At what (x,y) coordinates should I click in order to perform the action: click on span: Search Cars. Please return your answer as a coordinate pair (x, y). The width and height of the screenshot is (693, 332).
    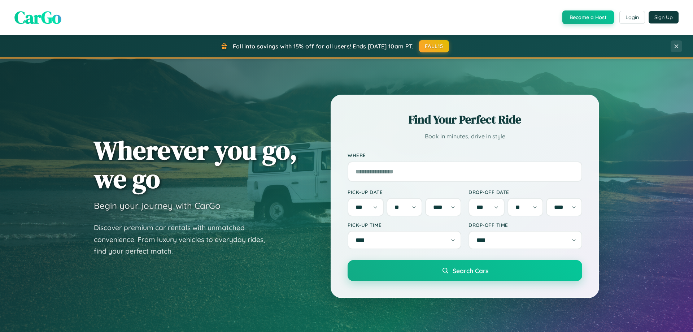
    Looking at the image, I should click on (470, 270).